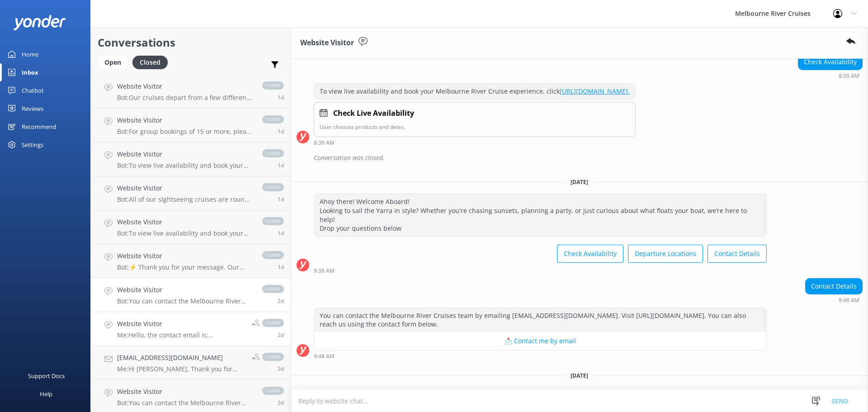 The image size is (868, 412). Describe the element at coordinates (474, 92) in the screenshot. I see `div: To view live availability and book your Melbourne River Cruise experience, click` at that location.